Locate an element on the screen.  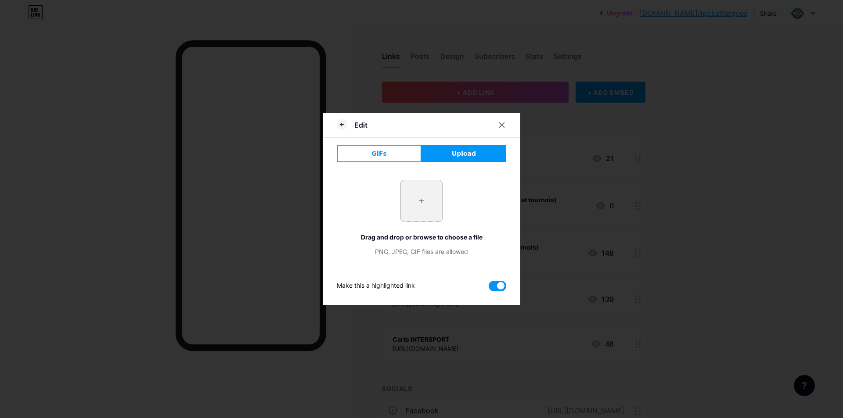
span: Upload is located at coordinates (464, 154).